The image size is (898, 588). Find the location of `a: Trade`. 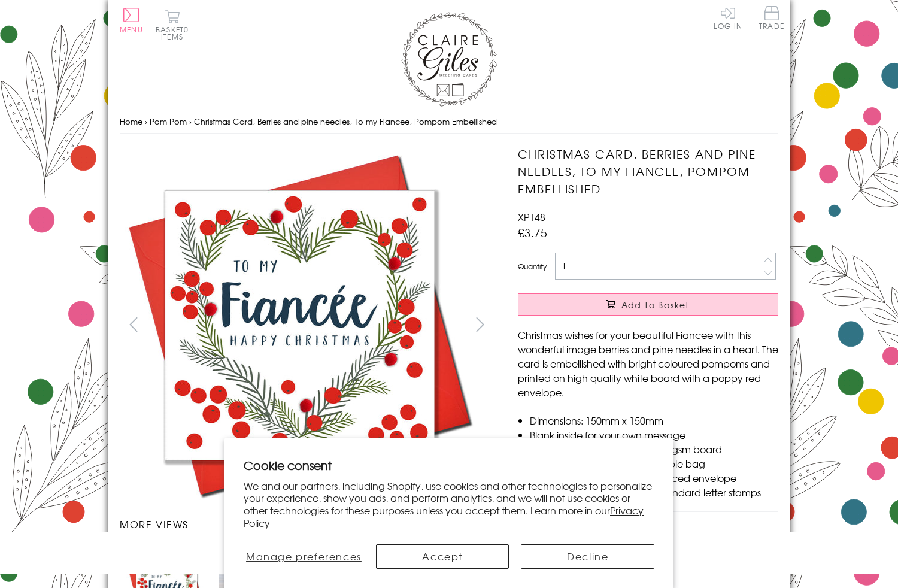

a: Trade is located at coordinates (772, 18).